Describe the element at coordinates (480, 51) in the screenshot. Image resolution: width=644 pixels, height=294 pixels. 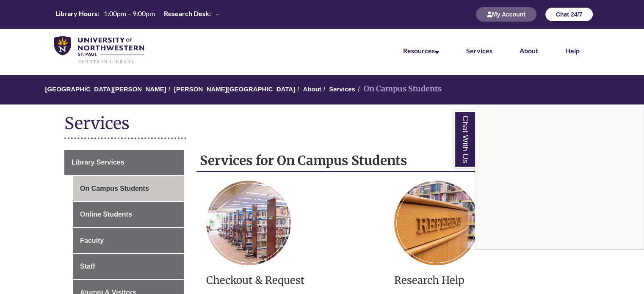
I see `a: Services` at that location.